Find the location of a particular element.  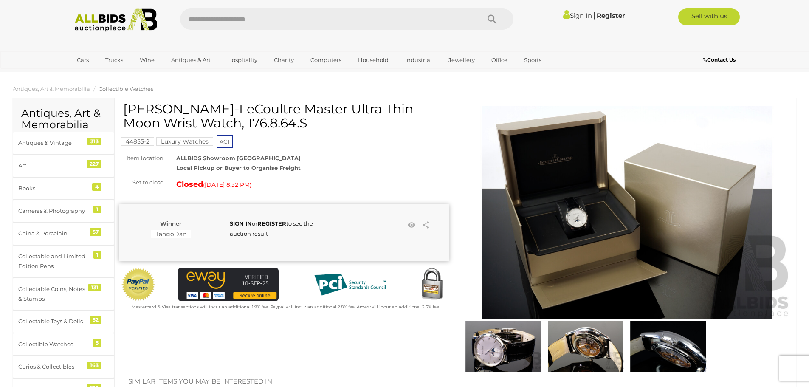

a: Sign In is located at coordinates (577, 15).